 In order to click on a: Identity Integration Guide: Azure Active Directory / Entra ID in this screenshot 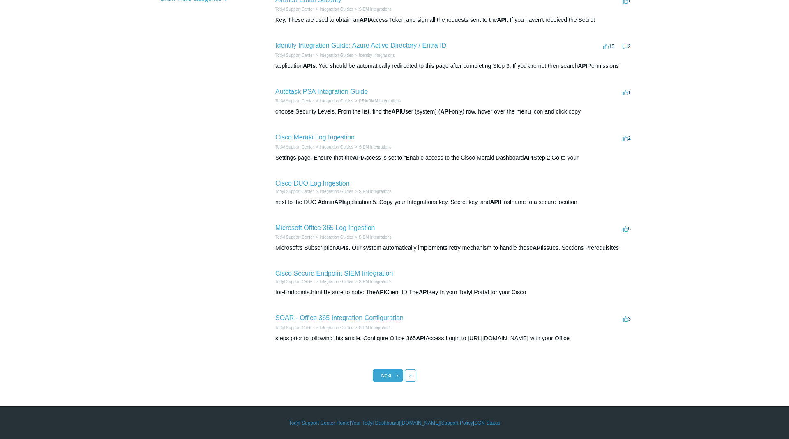, I will do `click(361, 45)`.